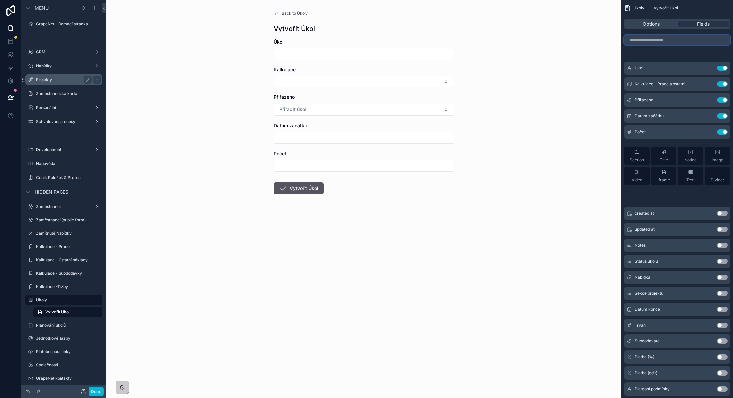 The image size is (733, 398). What do you see at coordinates (691, 160) in the screenshot?
I see `span: Notice` at bounding box center [691, 160].